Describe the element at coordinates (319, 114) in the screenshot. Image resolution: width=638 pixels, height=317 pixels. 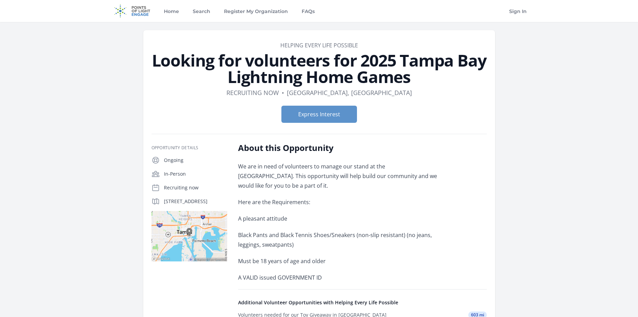
I see `button: Express Interest` at that location.